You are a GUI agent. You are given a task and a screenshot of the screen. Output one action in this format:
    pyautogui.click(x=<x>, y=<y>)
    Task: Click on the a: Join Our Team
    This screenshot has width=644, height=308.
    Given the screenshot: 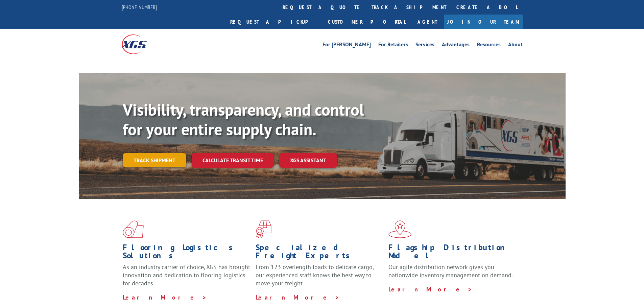 What is the action you would take?
    pyautogui.click(x=483, y=22)
    